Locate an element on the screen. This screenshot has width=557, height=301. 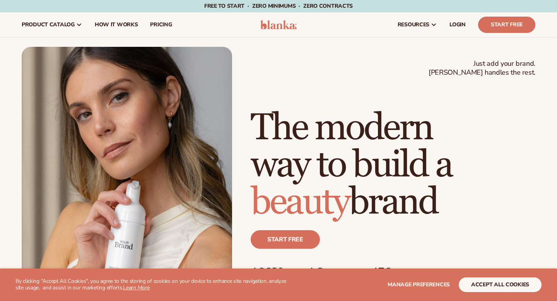
a: Start Free is located at coordinates (507, 25).